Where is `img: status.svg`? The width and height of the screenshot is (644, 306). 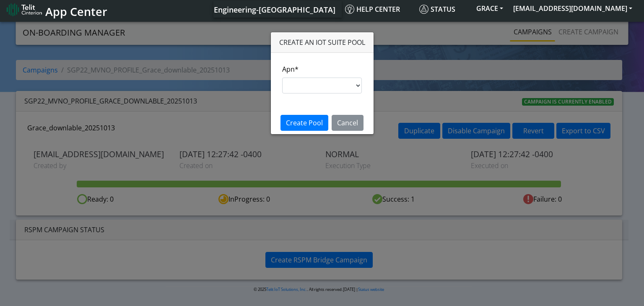 img: status.svg is located at coordinates (424, 9).